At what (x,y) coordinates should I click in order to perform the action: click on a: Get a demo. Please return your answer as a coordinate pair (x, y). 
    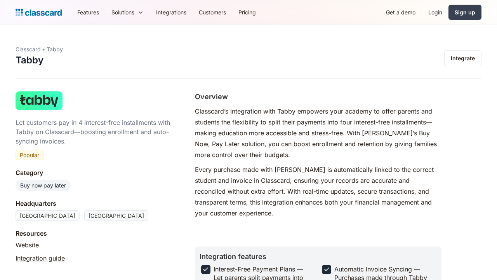
    Looking at the image, I should click on (401, 12).